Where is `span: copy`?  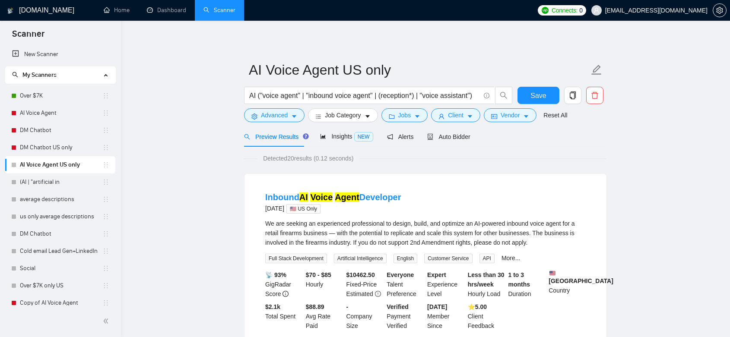
span: copy is located at coordinates (573, 95).